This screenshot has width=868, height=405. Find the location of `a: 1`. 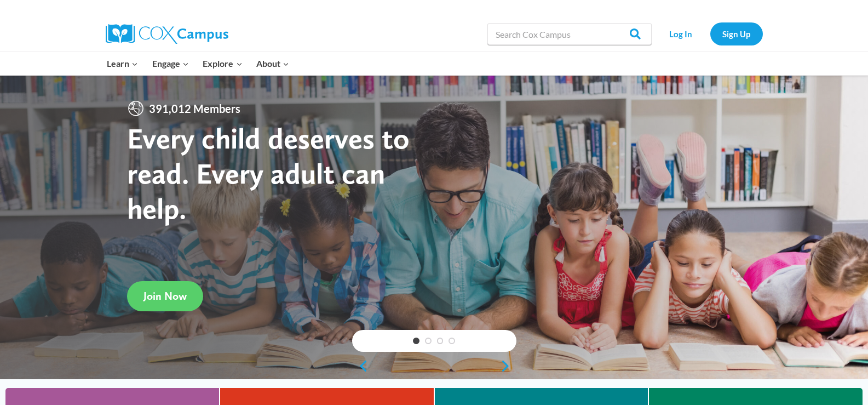

a: 1 is located at coordinates (416, 341).